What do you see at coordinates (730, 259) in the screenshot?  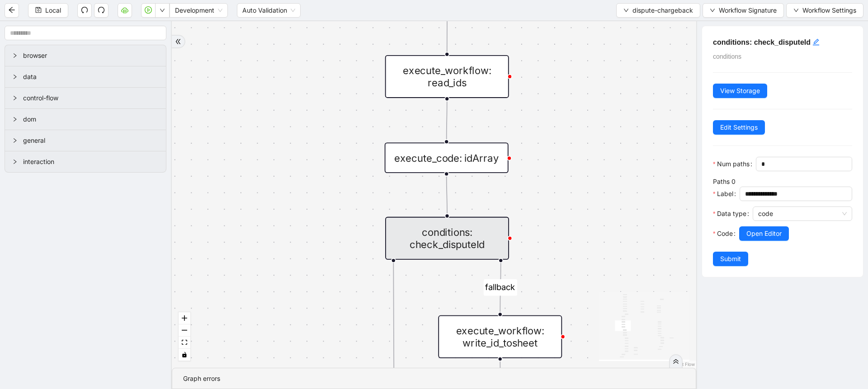 I see `span: Submit` at bounding box center [730, 259].